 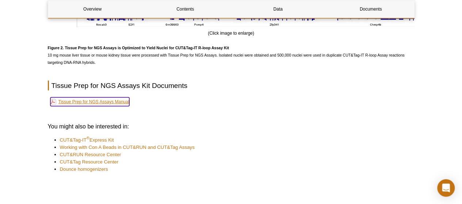 I want to click on span: 10 mg mouse liver tissue or mouse kidney tissue were processed with Tissue Prep for NGS Assays. I..., so click(x=226, y=55).